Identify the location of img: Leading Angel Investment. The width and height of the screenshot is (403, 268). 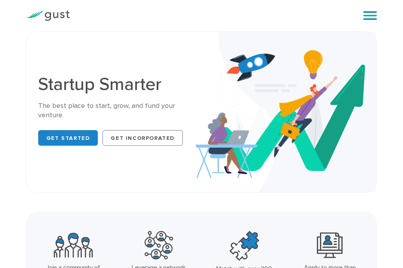
(330, 245).